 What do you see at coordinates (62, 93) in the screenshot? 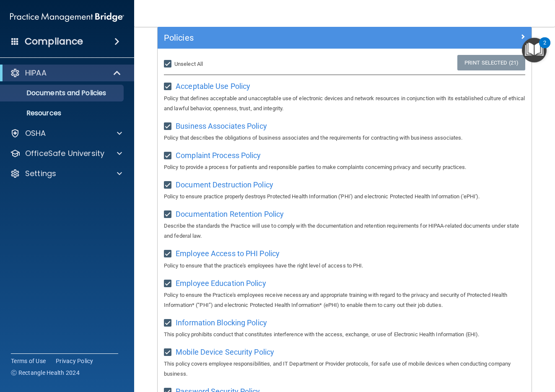
I see `p: Documents and Policies` at bounding box center [62, 93].